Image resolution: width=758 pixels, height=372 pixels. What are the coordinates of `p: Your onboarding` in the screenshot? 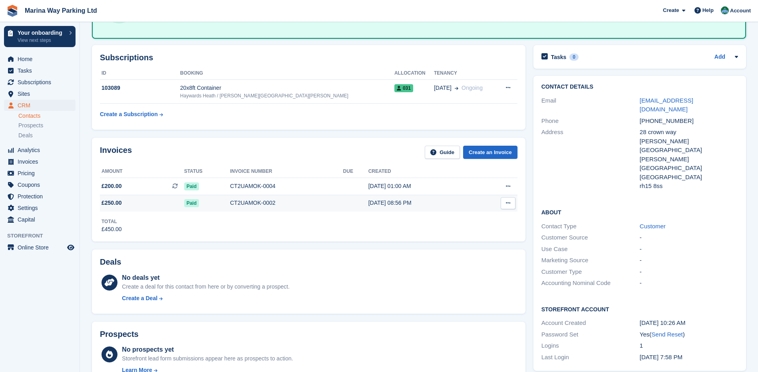 It's located at (41, 33).